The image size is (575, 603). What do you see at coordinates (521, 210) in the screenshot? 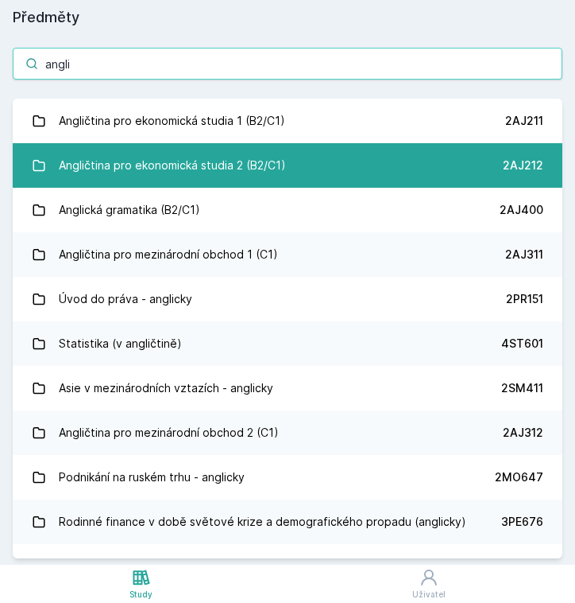
I see `div: 2AJ400` at bounding box center [521, 210].